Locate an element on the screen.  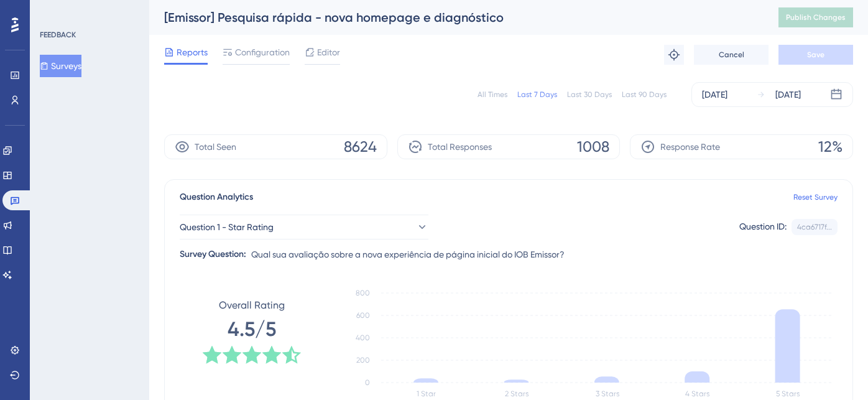
tspan: 800 is located at coordinates (362, 293).